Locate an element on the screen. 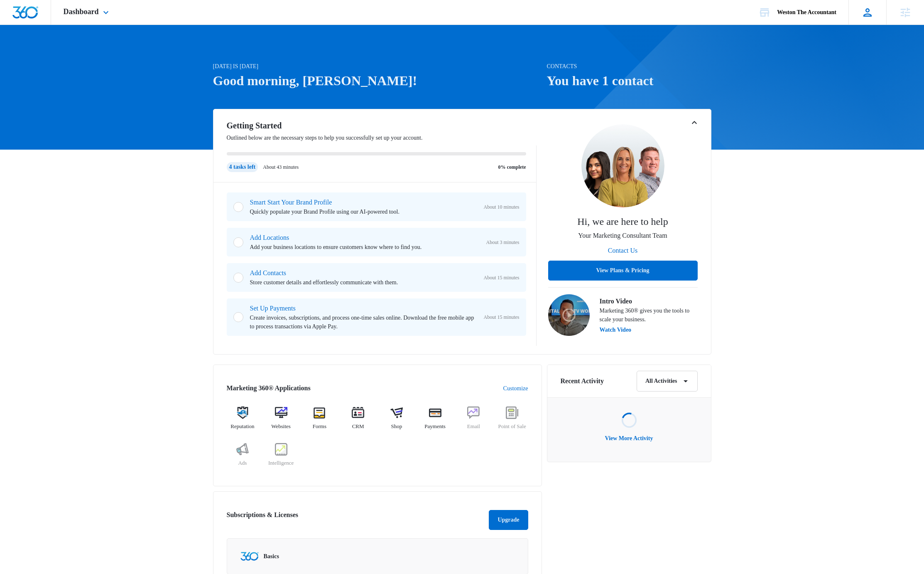 The image size is (924, 574). button: All Activities is located at coordinates (667, 381).